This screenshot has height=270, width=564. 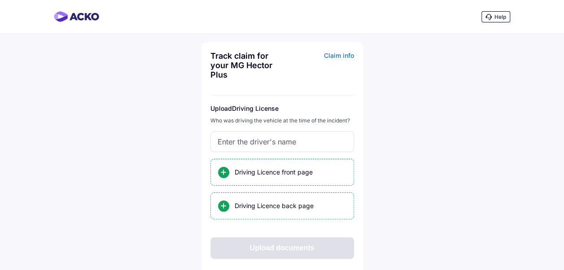 What do you see at coordinates (290, 172) in the screenshot?
I see `div: Driving Licence front page` at bounding box center [290, 172].